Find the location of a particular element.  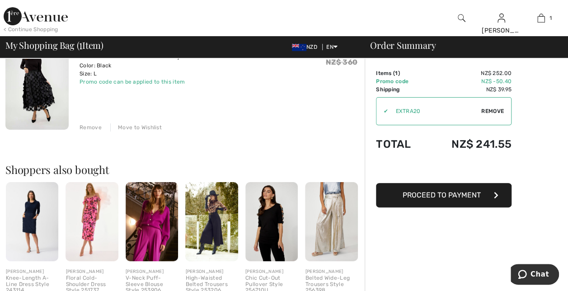

div: Remove is located at coordinates (90, 128).